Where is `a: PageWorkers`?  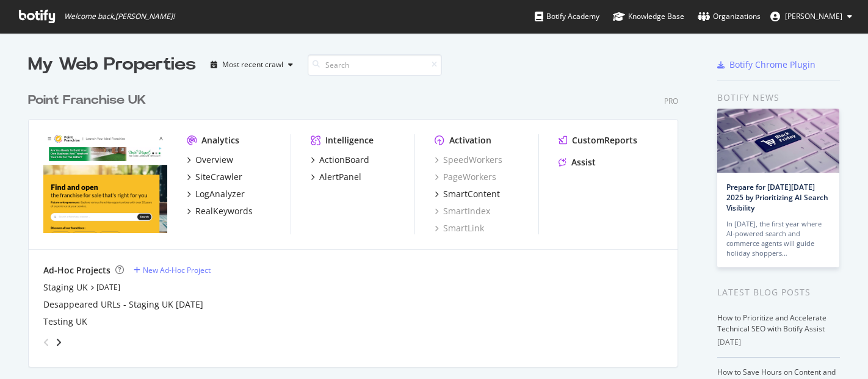 a: PageWorkers is located at coordinates (465, 177).